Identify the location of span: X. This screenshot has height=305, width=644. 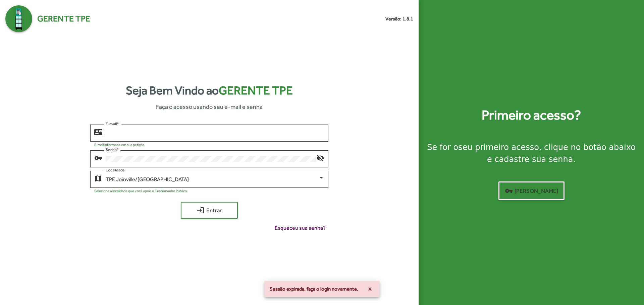
(370, 289).